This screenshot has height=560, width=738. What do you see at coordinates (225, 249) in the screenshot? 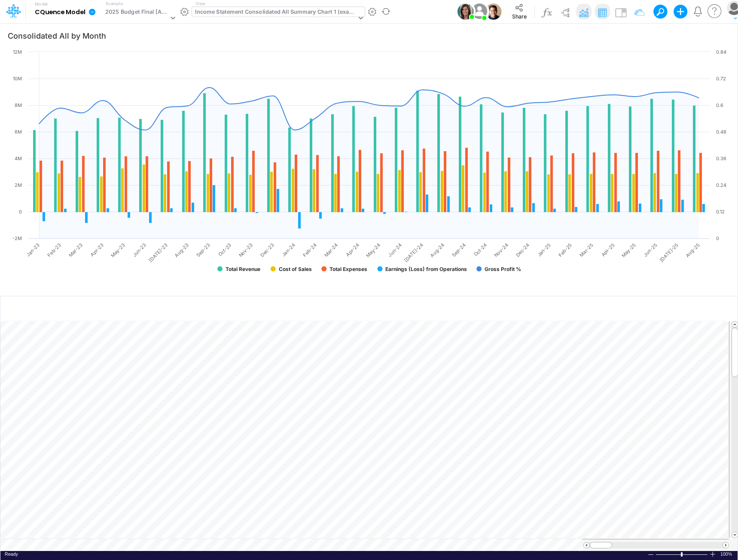
I see `text: Oct-23` at bounding box center [225, 249].